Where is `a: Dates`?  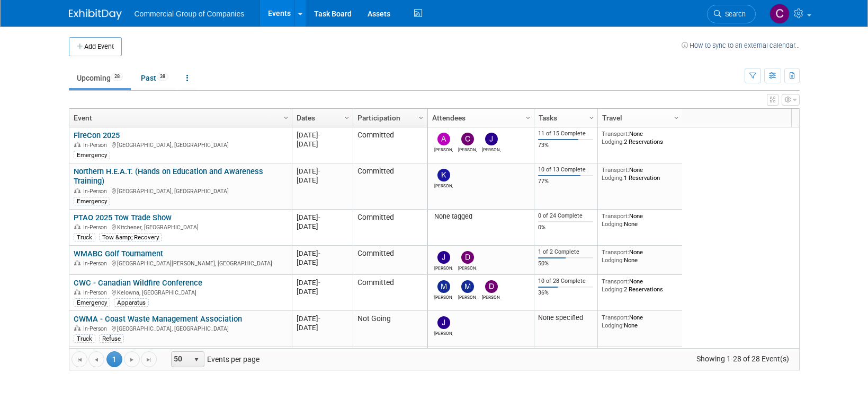
a: Dates is located at coordinates (321, 118).